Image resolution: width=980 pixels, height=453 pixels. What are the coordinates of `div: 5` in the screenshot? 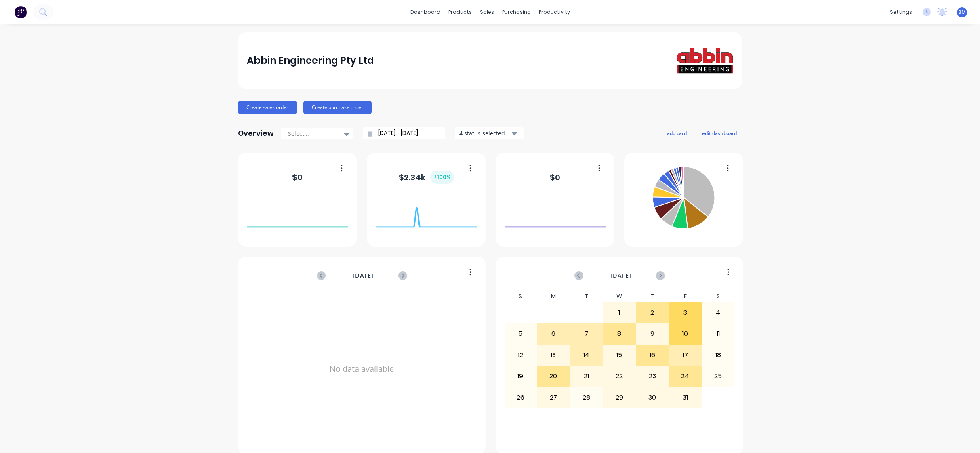 It's located at (521, 333).